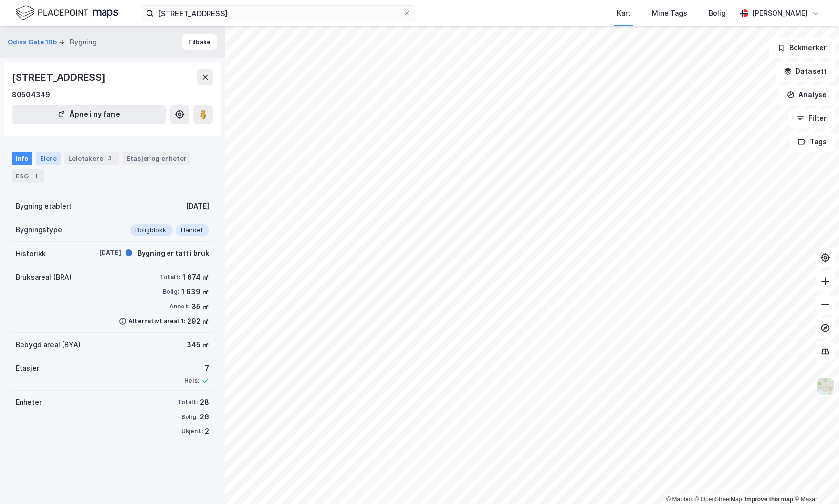 This screenshot has width=839, height=504. I want to click on div: Mine Tags, so click(670, 14).